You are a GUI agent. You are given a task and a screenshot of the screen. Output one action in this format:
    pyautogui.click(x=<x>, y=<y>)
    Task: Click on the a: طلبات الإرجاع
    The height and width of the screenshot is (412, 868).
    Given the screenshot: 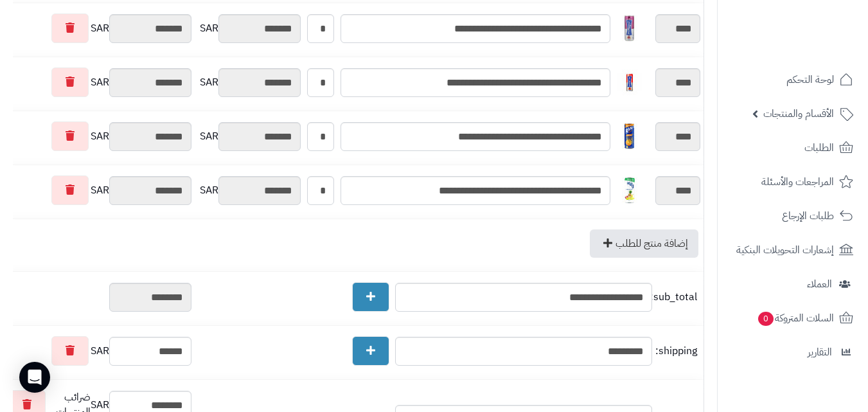 What is the action you would take?
    pyautogui.click(x=793, y=216)
    